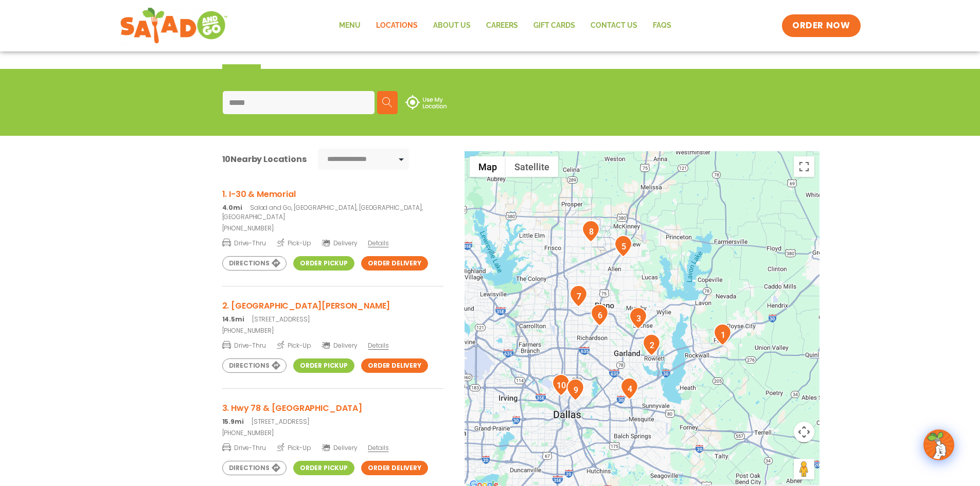 Image resolution: width=980 pixels, height=486 pixels. I want to click on a: About Us, so click(452, 26).